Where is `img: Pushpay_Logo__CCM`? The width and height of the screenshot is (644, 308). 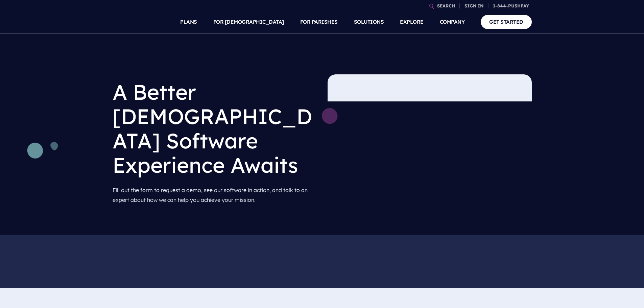 img: Pushpay_Logo__CCM is located at coordinates (205, 258).